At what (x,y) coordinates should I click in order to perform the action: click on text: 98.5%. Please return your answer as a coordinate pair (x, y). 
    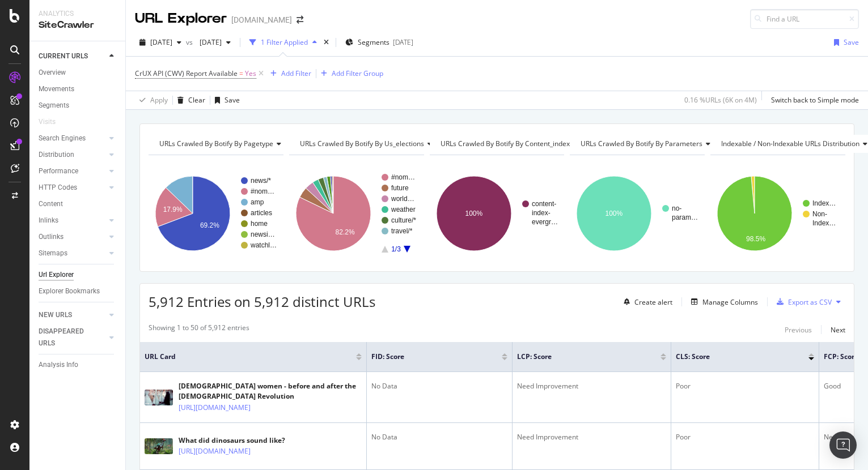
    Looking at the image, I should click on (756, 239).